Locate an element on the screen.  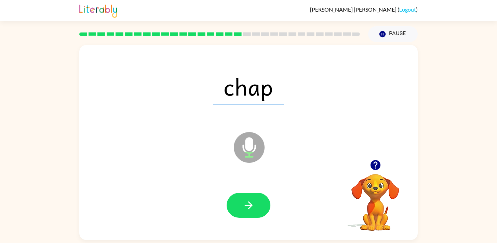
a: Logout is located at coordinates (407, 9).